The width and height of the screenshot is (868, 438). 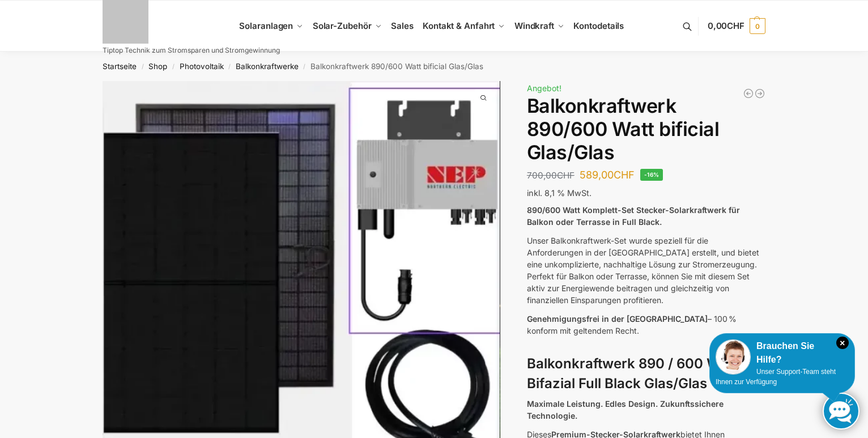 What do you see at coordinates (347, 26) in the screenshot?
I see `a: Solar-Zubehör` at bounding box center [347, 26].